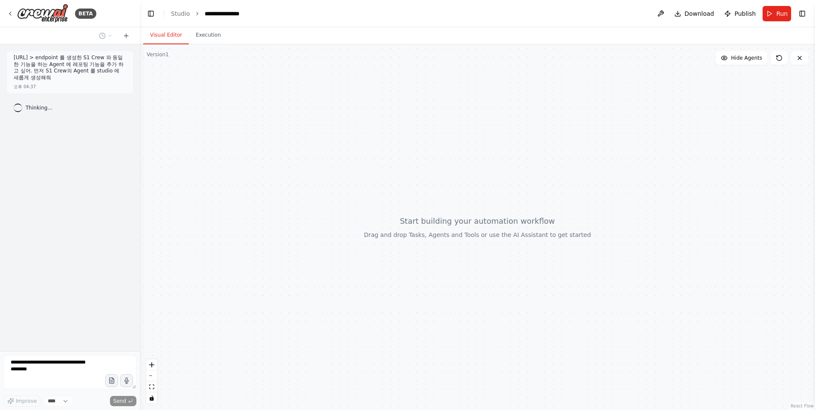 The width and height of the screenshot is (815, 410). Describe the element at coordinates (26, 401) in the screenshot. I see `span: Improve` at that location.